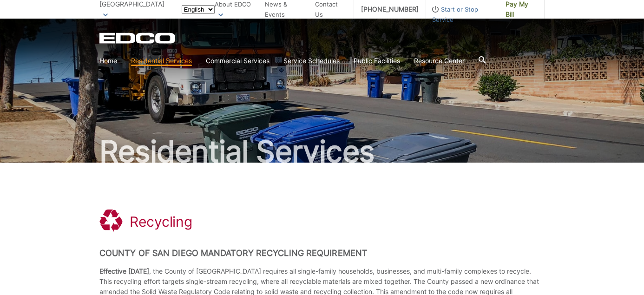 Image resolution: width=644 pixels, height=295 pixels. I want to click on a: Residential Services, so click(161, 61).